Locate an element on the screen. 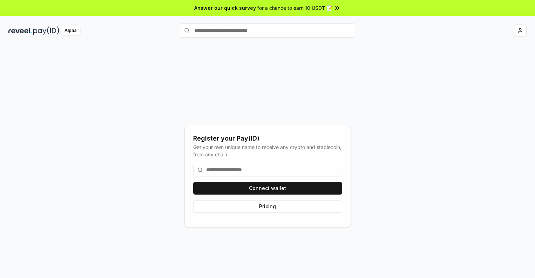 The image size is (535, 278). button: Pricing is located at coordinates (268, 207).